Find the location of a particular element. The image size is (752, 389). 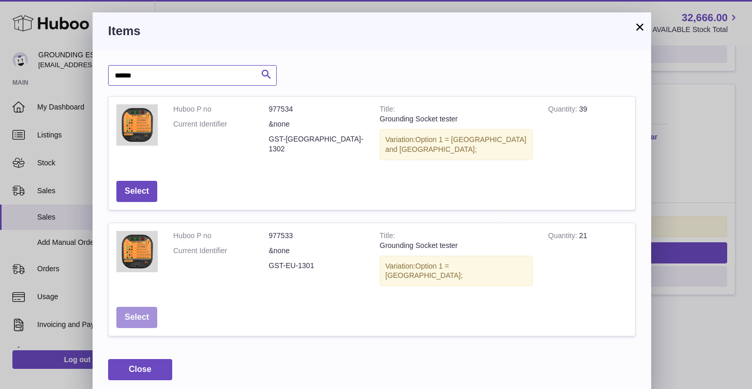

span: Close is located at coordinates (140, 369).